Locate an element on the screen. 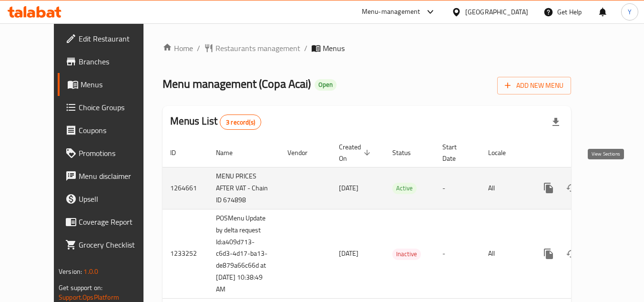 The width and height of the screenshot is (644, 302). span: Start Date is located at coordinates (456, 152).